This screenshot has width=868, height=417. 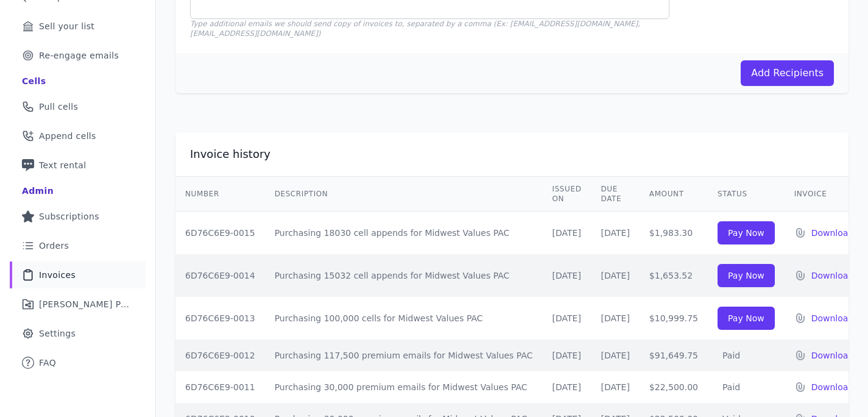 What do you see at coordinates (59, 107) in the screenshot?
I see `span: Pull cells` at bounding box center [59, 107].